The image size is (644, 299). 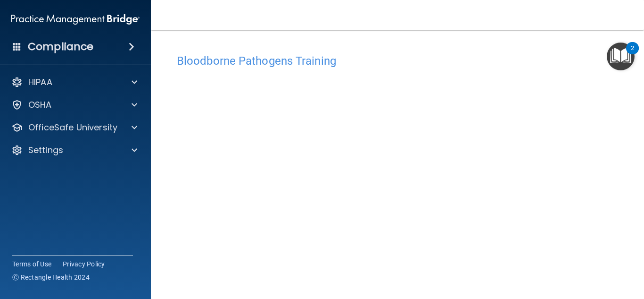 I want to click on h4: Compliance, so click(x=61, y=47).